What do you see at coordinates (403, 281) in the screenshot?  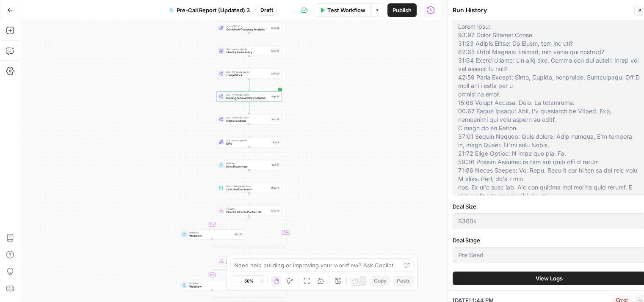 I see `span: Paste` at bounding box center [403, 281].